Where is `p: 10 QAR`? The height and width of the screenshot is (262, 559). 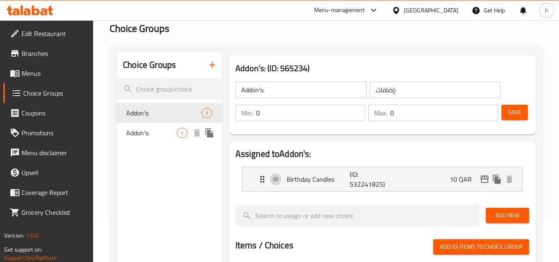 p: 10 QAR is located at coordinates (464, 179).